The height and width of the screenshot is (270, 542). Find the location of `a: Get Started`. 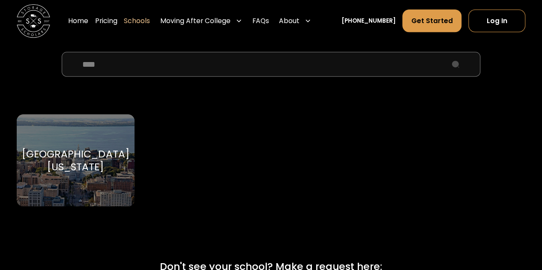

a: Get Started is located at coordinates (432, 21).